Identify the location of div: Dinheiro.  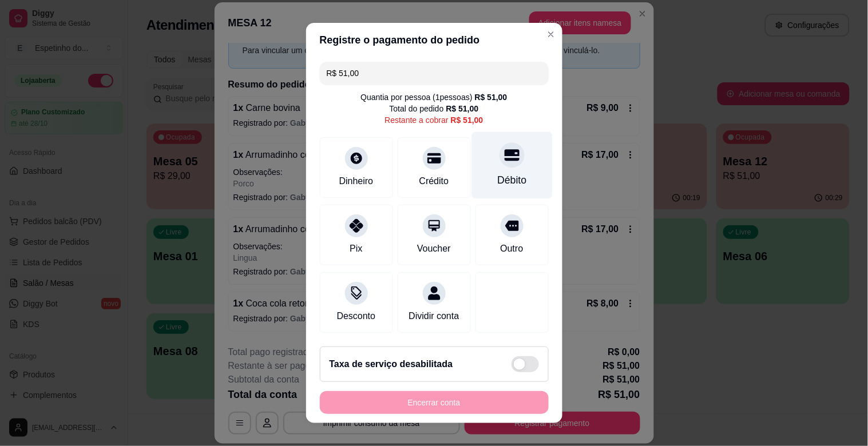
(356, 181).